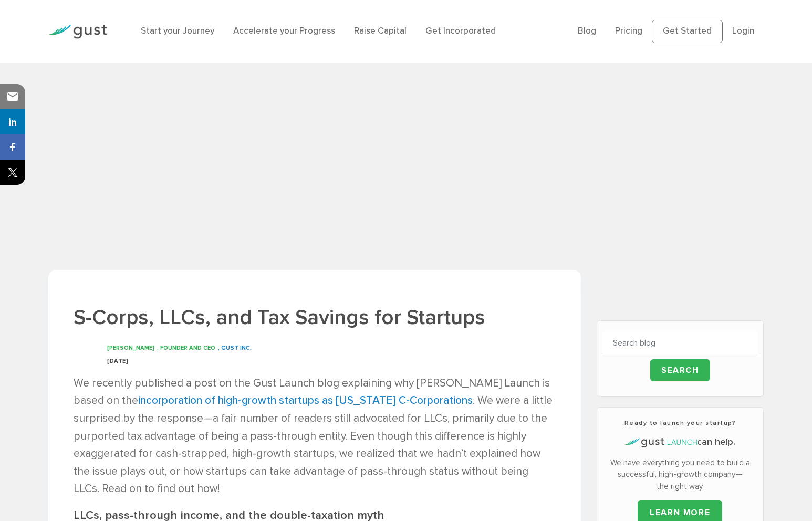 The image size is (812, 521). I want to click on a: Pricing, so click(629, 31).